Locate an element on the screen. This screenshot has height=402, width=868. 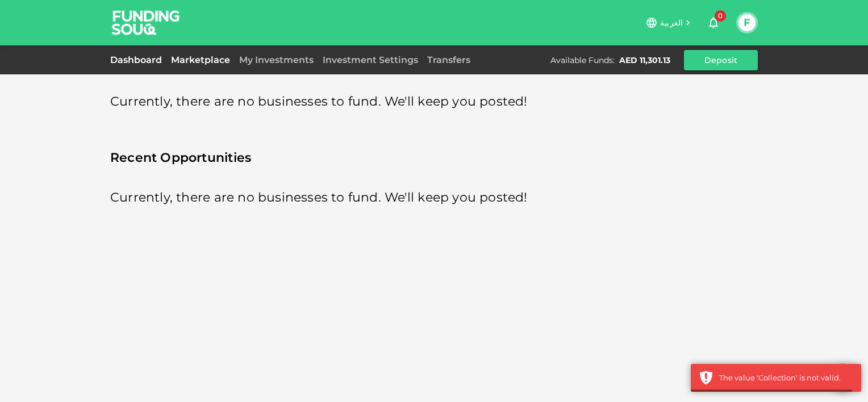
span: Recent Opportunities is located at coordinates (434, 158).